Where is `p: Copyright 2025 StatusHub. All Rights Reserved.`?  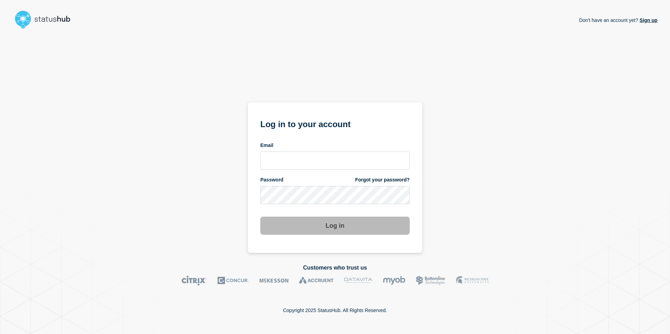 p: Copyright 2025 StatusHub. All Rights Reserved. is located at coordinates (335, 311).